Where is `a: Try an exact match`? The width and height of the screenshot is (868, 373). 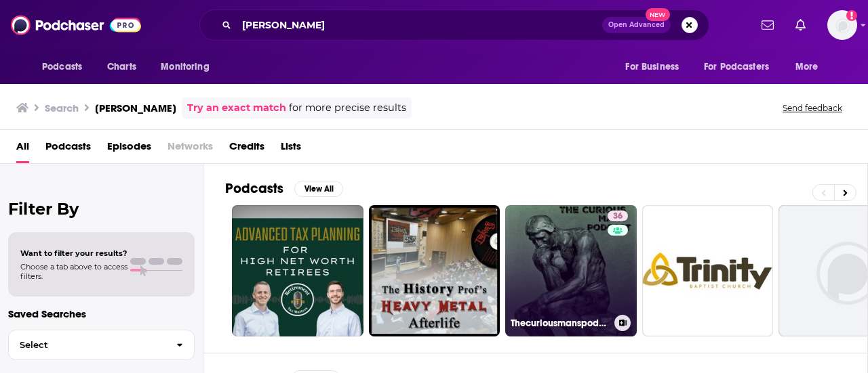 a: Try an exact match is located at coordinates (236, 108).